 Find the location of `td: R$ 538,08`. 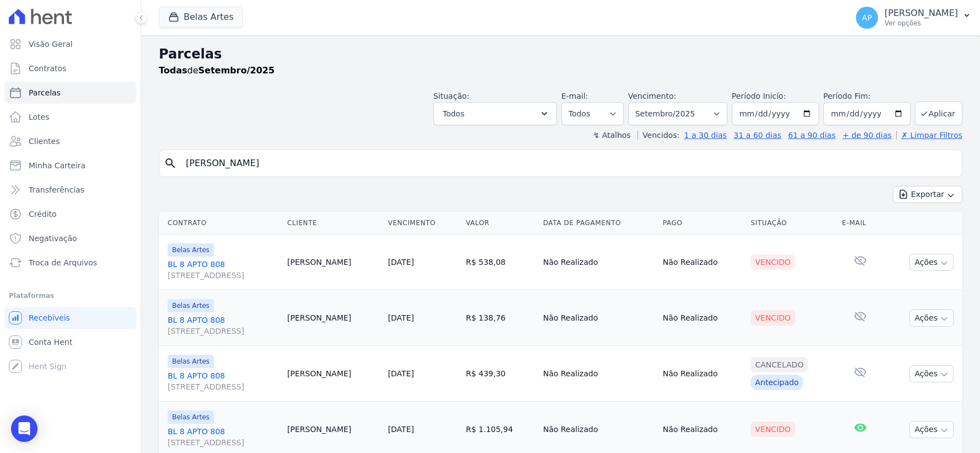

td: R$ 538,08 is located at coordinates (500, 262).